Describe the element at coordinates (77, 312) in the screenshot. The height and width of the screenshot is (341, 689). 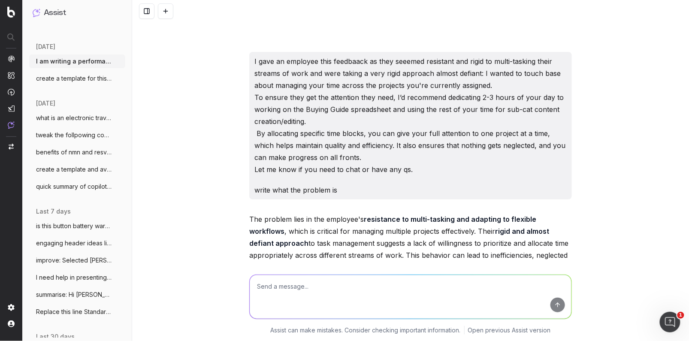
I see `button: Replace this line Standard delivery is a` at that location.